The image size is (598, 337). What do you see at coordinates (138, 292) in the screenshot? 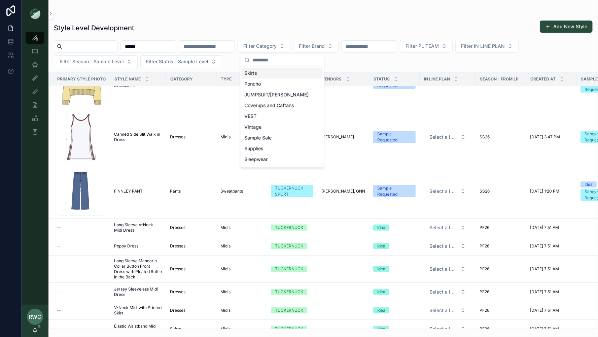
I see `span: Jersey Sleeveless Midi Dress` at bounding box center [138, 292].